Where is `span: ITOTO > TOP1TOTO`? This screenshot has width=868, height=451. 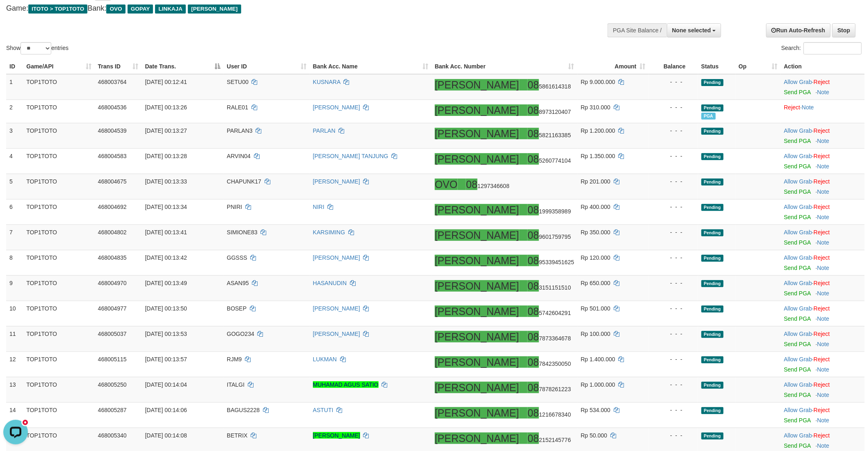
span: ITOTO > TOP1TOTO is located at coordinates (58, 9).